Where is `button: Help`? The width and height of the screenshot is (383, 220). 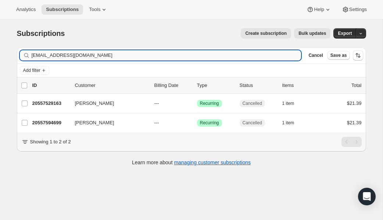 button: Help is located at coordinates (319, 10).